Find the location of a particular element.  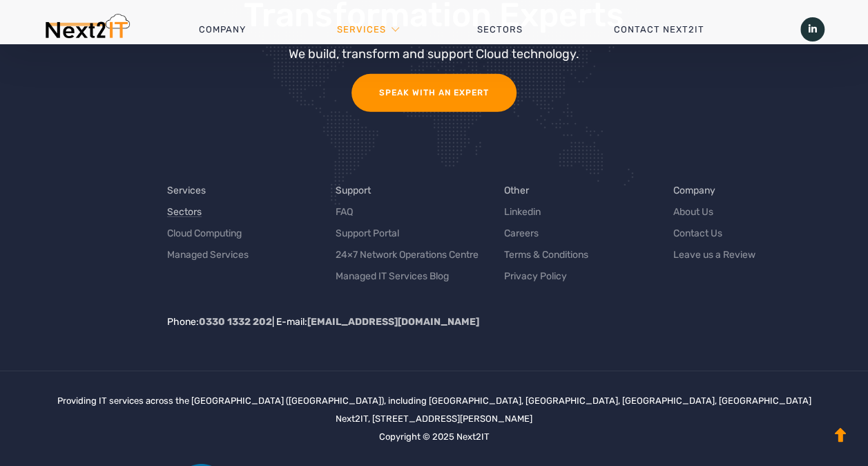

a: Contact Us is located at coordinates (697, 233).